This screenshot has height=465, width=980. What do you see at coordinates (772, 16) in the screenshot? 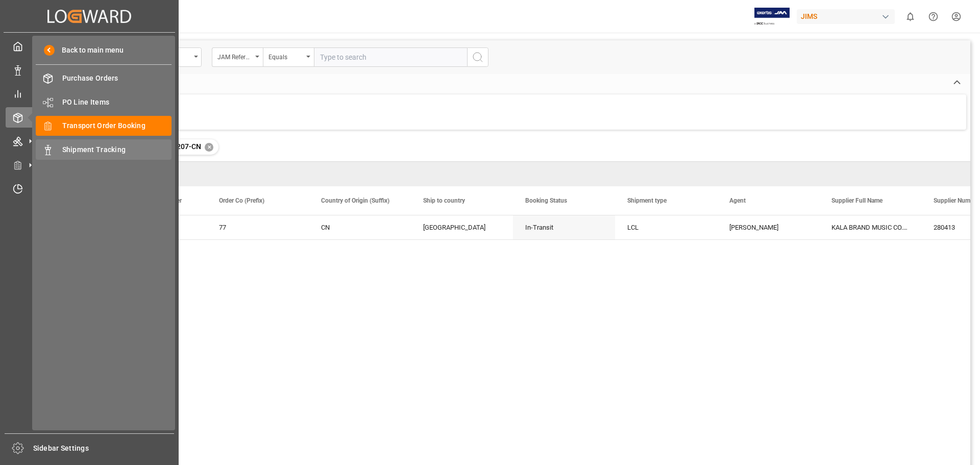
I see `img: Exertis%20JAM%20-%20Email%20Logo.jpg_1722504956.jpg` at bounding box center [772, 16].